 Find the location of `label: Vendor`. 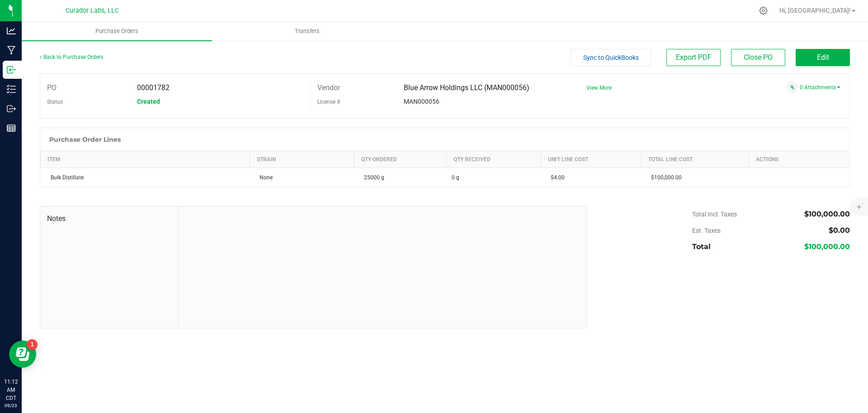

label: Vendor is located at coordinates (329, 88).